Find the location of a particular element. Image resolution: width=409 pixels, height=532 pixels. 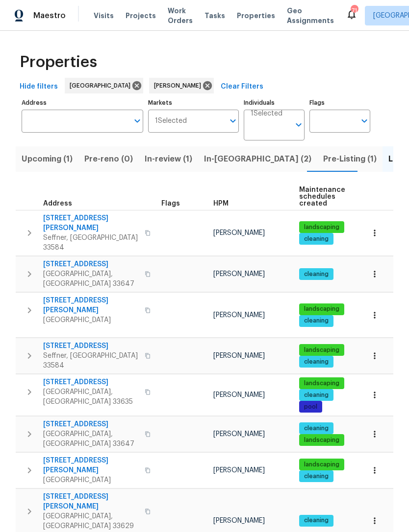

label: Individuals is located at coordinates (274, 102).